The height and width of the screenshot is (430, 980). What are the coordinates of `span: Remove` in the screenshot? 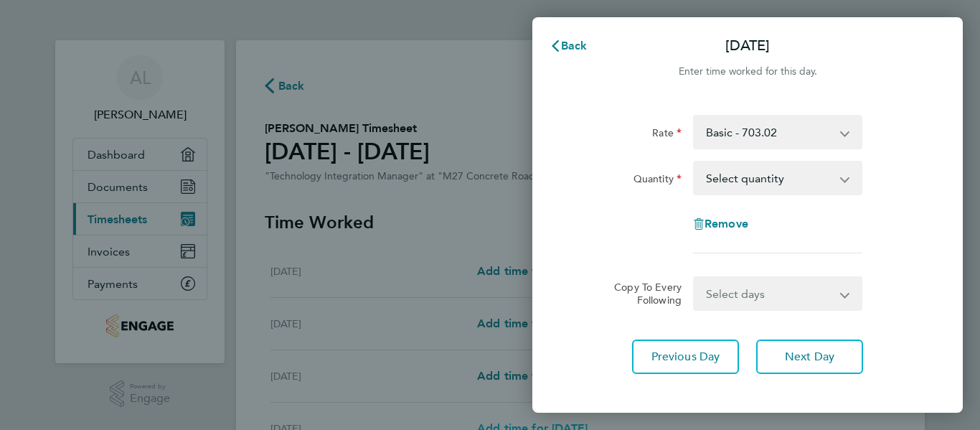 It's located at (726, 223).